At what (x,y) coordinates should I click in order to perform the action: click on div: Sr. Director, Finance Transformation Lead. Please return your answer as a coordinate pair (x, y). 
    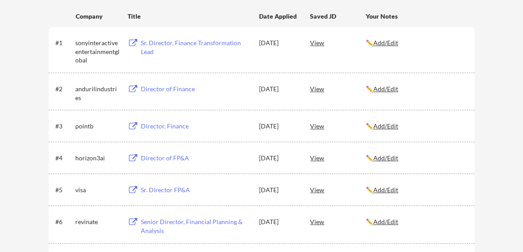
    Looking at the image, I should click on (196, 47).